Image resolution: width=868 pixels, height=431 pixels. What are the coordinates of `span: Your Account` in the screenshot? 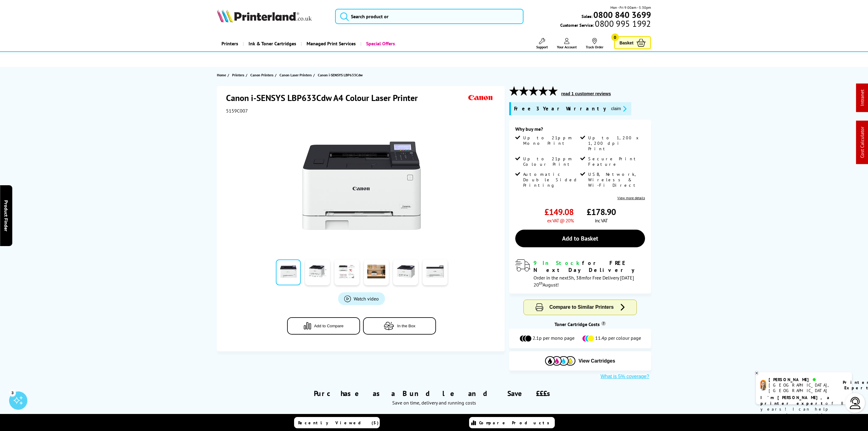 It's located at (566, 47).